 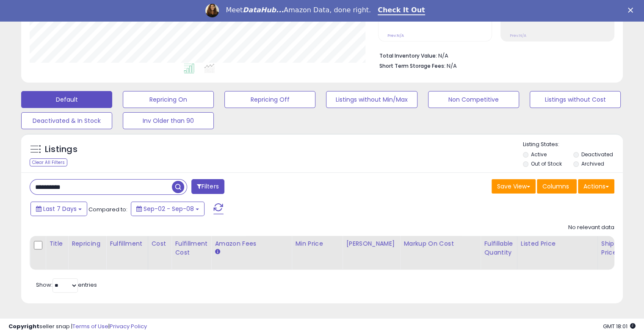 What do you see at coordinates (59, 209) in the screenshot?
I see `button: Last 7 Days` at bounding box center [59, 209].